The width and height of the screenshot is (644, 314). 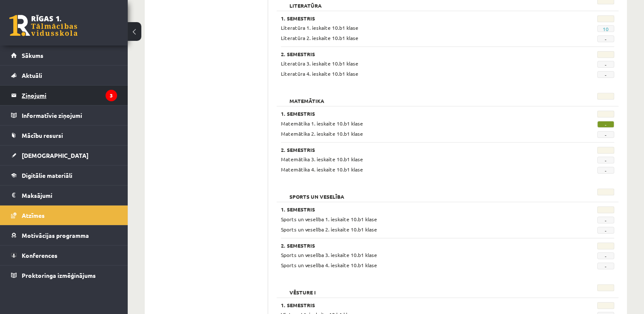 I want to click on span: Motivācijas programma, so click(x=55, y=235).